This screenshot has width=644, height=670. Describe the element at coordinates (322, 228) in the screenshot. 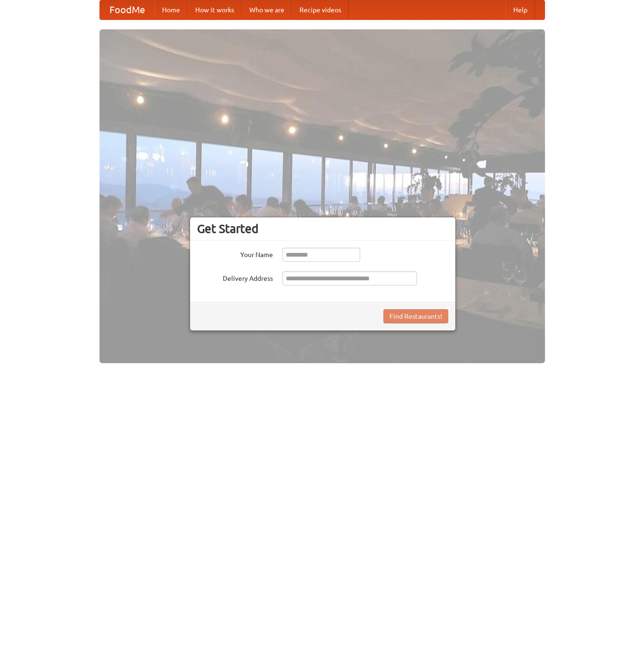

I see `h3: Get Started` at that location.